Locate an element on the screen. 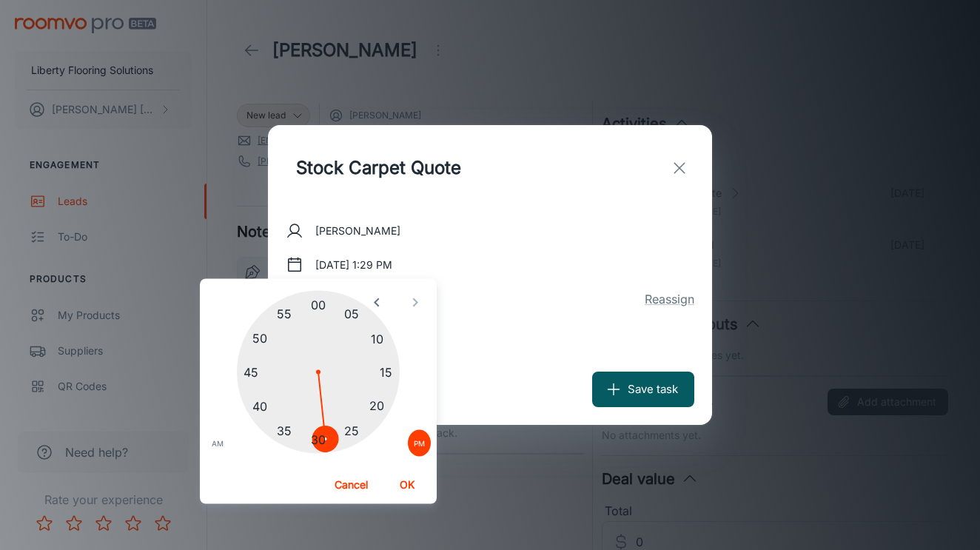 Image resolution: width=980 pixels, height=550 pixels. input: Title* is located at coordinates (434, 168).